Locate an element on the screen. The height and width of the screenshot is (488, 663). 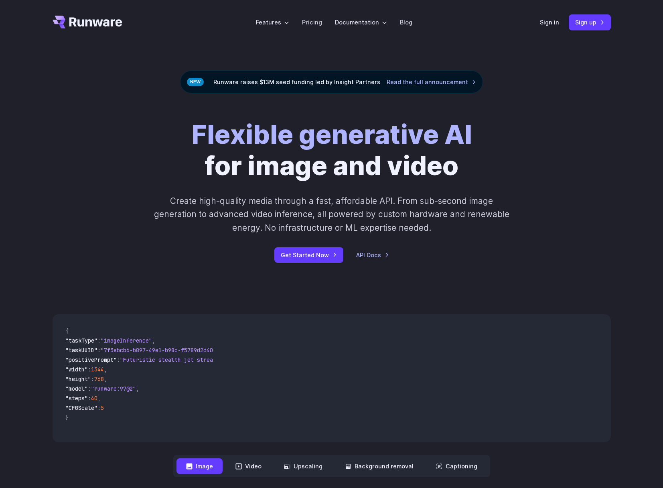
a: Get Started Now is located at coordinates (309, 255).